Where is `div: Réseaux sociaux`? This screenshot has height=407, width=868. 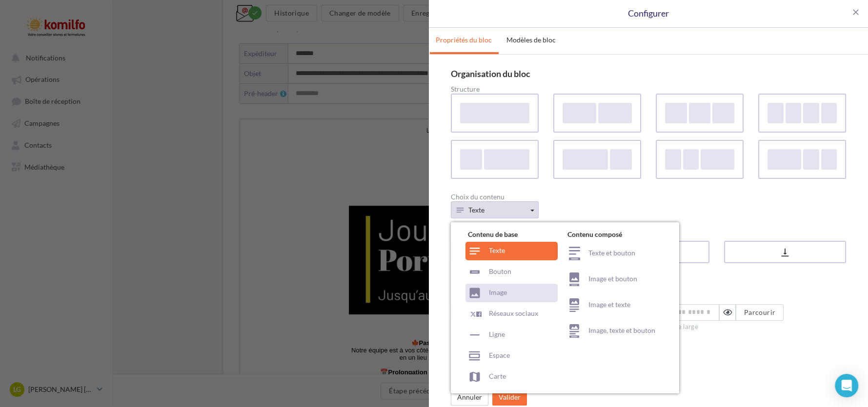
div: Réseaux sociaux is located at coordinates (511, 314).